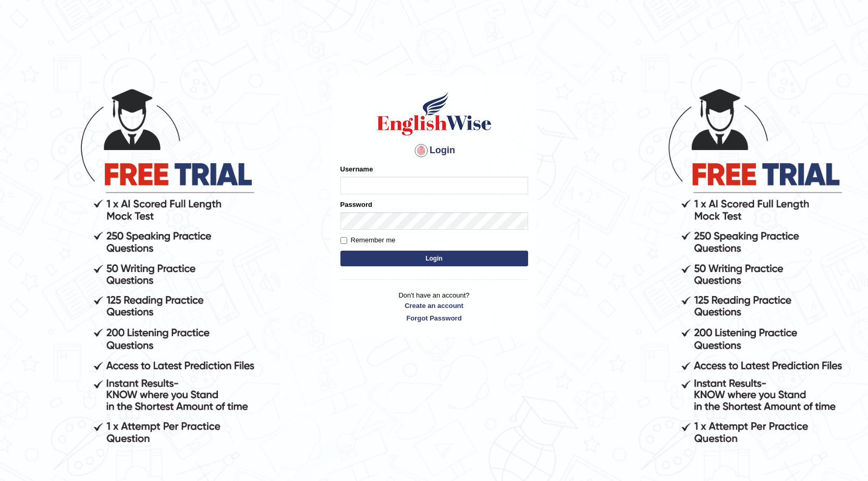  I want to click on label: Password, so click(356, 204).